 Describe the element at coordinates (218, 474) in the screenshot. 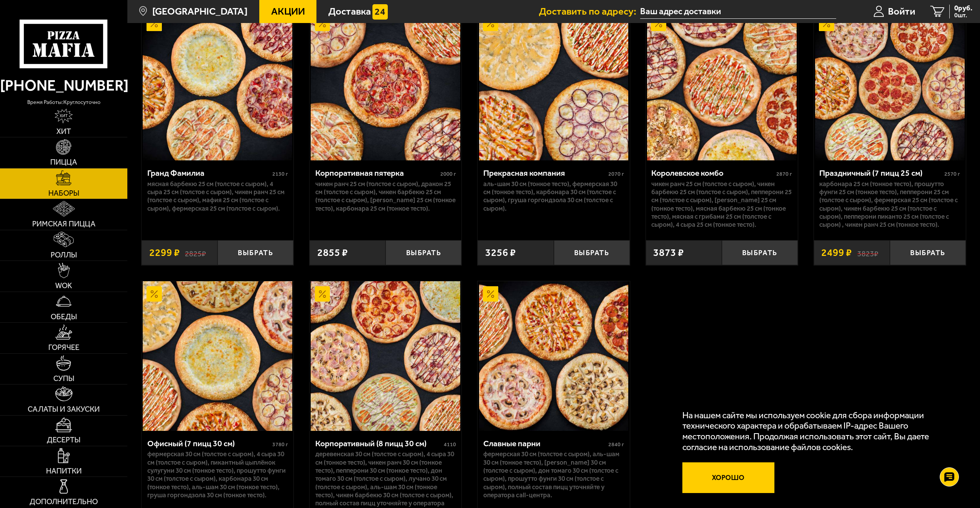

I see `p: Фермерская 30 см (толстое с сыром), 4 сыра 30 см (толстое с сыром), Пикантный цыплёнок сулугуни 3...` at that location.